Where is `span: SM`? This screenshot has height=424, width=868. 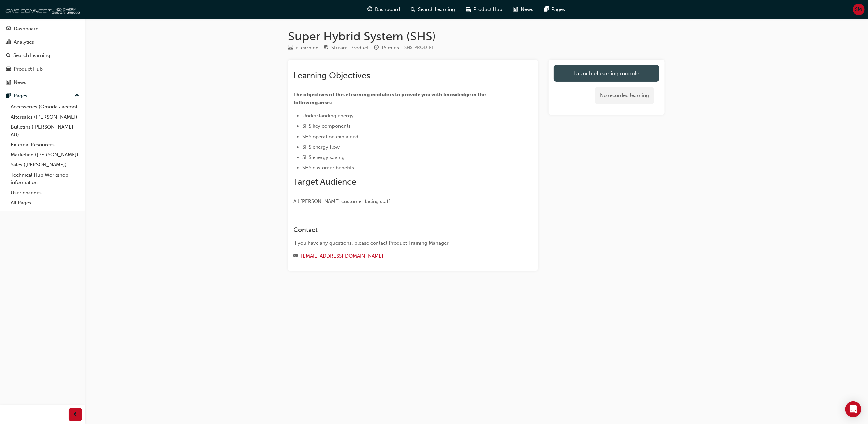 span: SM is located at coordinates (858, 10).